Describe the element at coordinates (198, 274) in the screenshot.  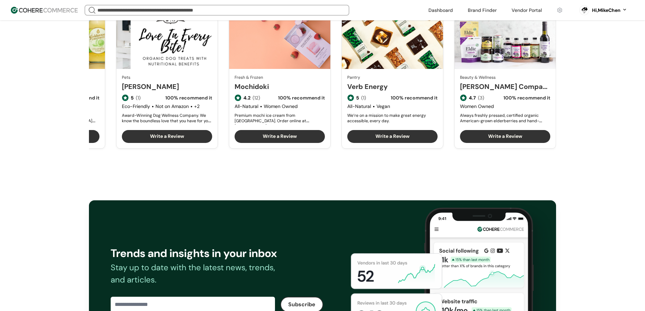
I see `div: Stay up to date with the latest news, trends, and articles.` at that location.